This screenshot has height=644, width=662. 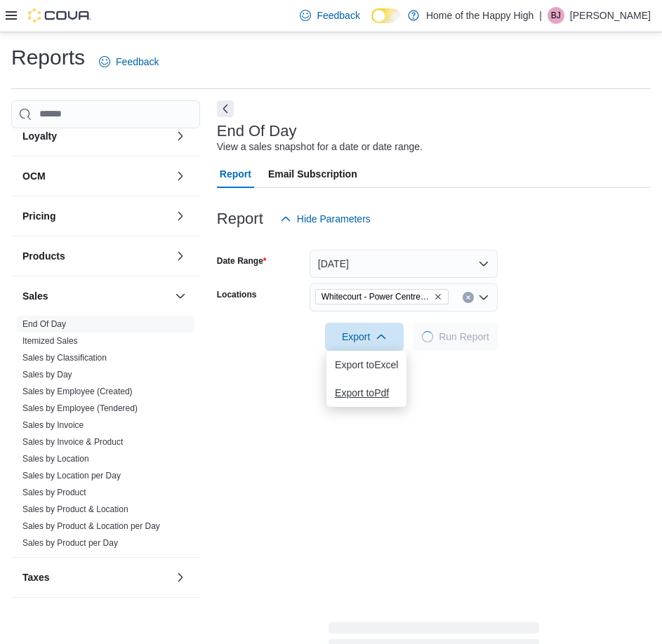 What do you see at coordinates (367, 365) in the screenshot?
I see `span: Export to Excel` at bounding box center [367, 365].